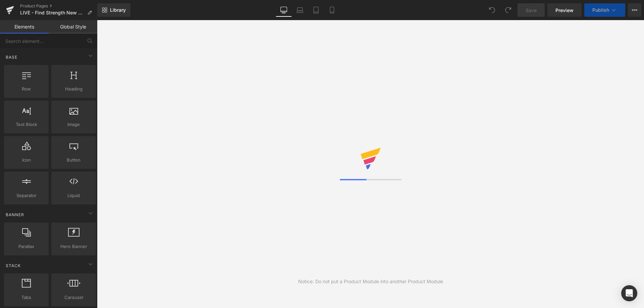  I want to click on span: Tabs, so click(26, 297).